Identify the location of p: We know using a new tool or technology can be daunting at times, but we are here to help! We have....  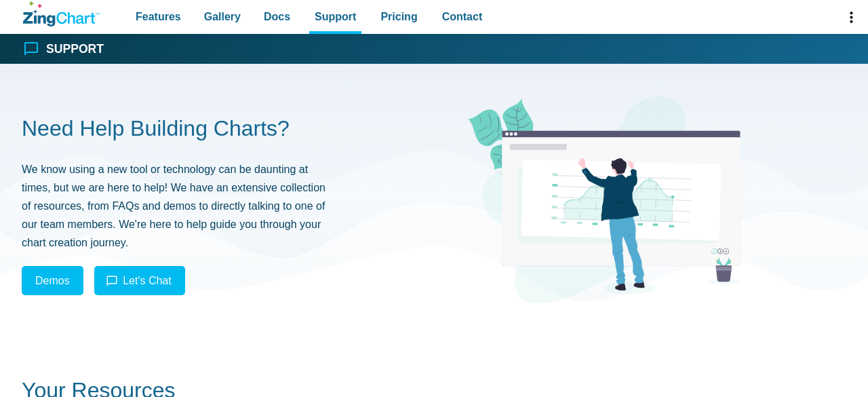
(175, 206).